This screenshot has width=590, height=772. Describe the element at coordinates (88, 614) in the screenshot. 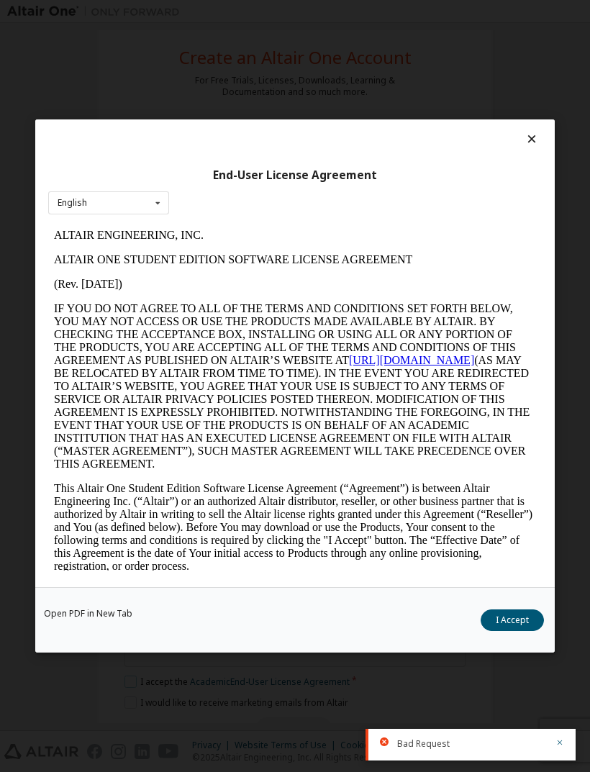

I see `a: Open PDF in New Tab` at that location.